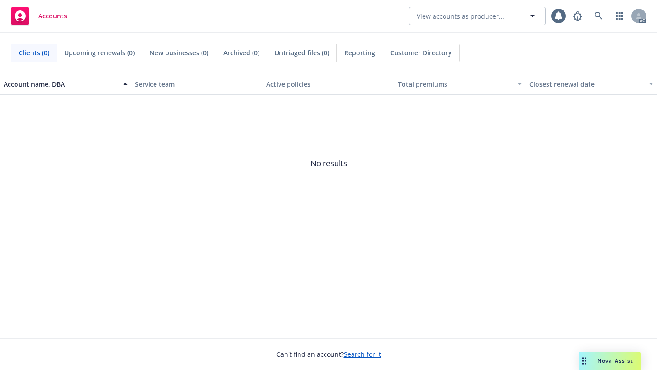 This screenshot has height=370, width=657. What do you see at coordinates (578, 16) in the screenshot?
I see `a: Report a Bug` at bounding box center [578, 16].